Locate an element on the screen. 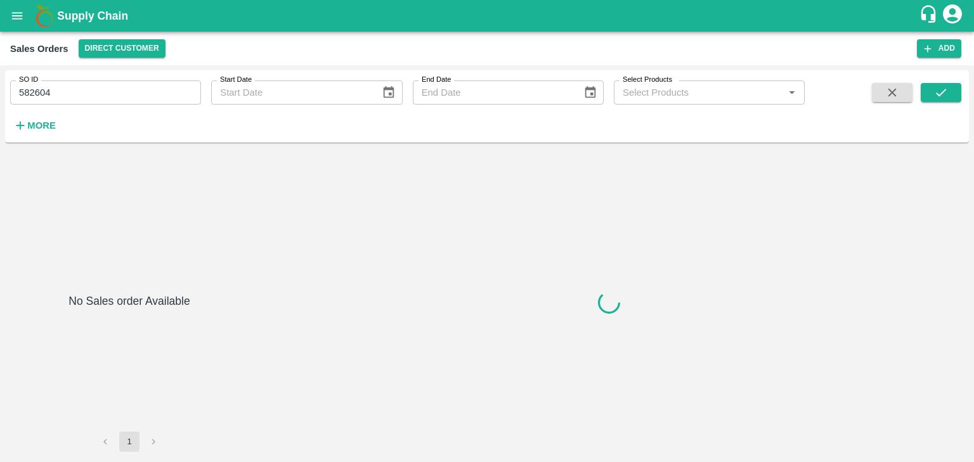 The width and height of the screenshot is (974, 462). b: Supply Chain is located at coordinates (93, 16).